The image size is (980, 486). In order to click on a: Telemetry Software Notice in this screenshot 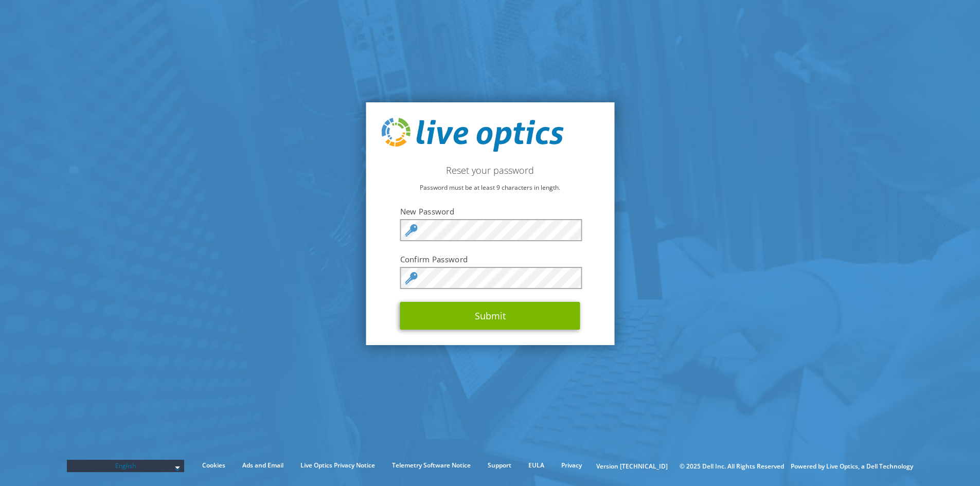, I will do `click(431, 465)`.